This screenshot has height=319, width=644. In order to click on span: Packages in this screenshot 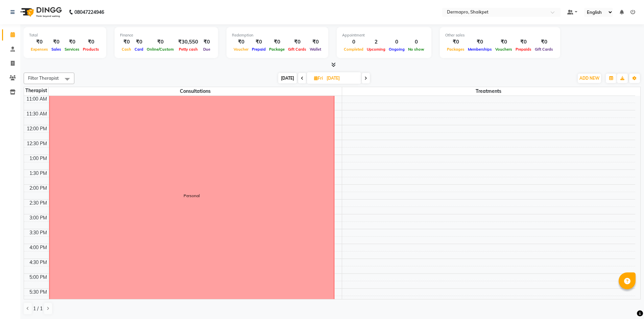, I will do `click(456, 49)`.